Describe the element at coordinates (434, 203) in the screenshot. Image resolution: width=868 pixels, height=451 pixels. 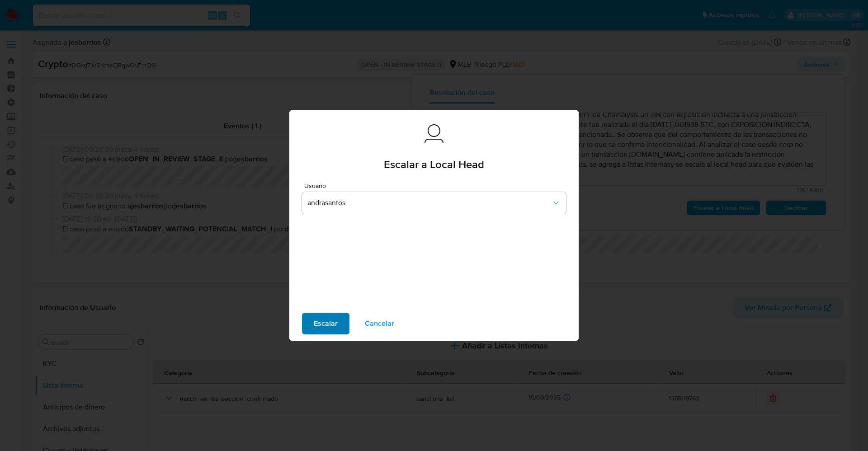
I see `button: andrasantos` at that location.